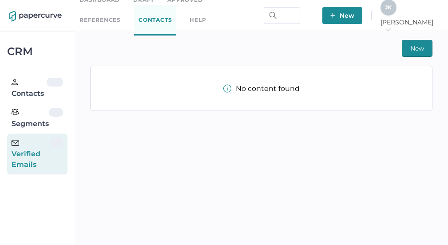  Describe the element at coordinates (388, 30) in the screenshot. I see `i: arrow_right` at that location.